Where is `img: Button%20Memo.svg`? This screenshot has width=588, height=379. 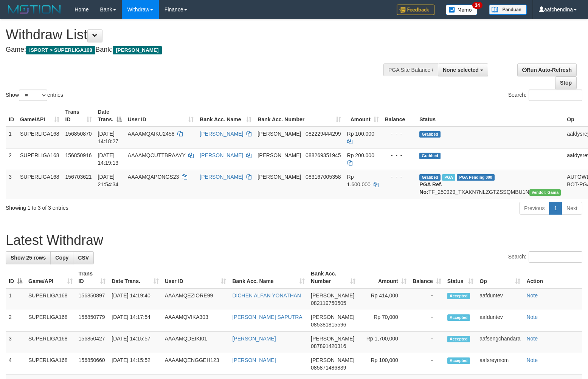
img: Button%20Memo.svg is located at coordinates (462, 10).